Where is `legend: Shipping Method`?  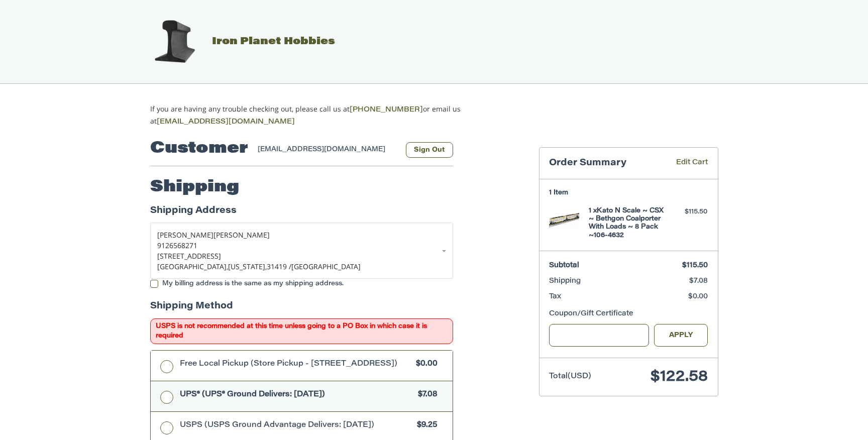 legend: Shipping Method is located at coordinates (191, 309).